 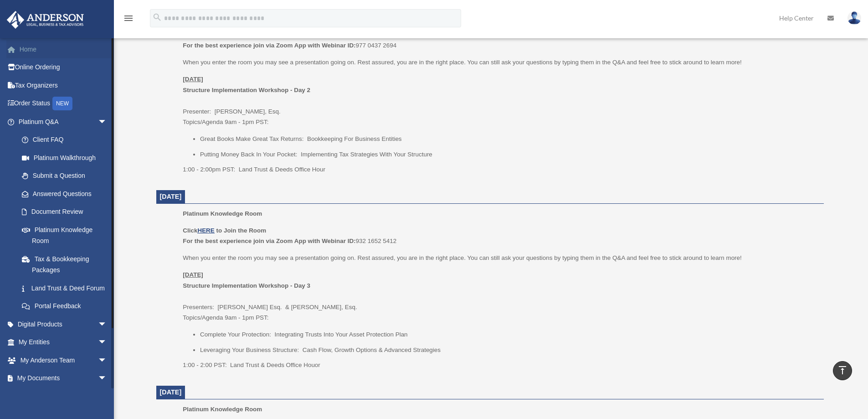 What do you see at coordinates (63, 396) in the screenshot?
I see `a: Online Learningarrow_drop_down` at bounding box center [63, 396].